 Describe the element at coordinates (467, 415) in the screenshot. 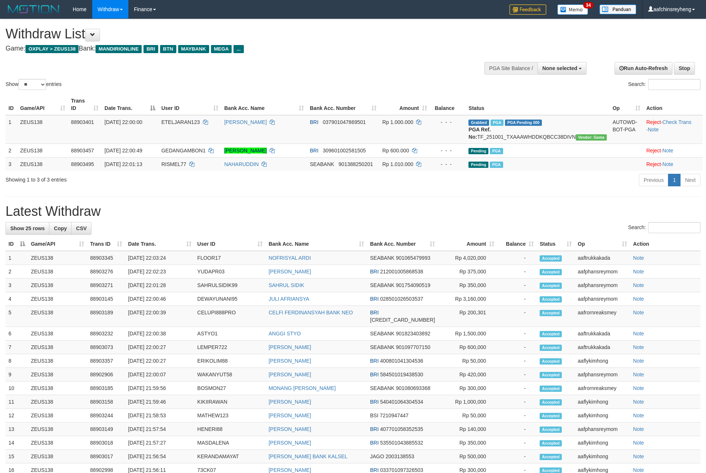

I see `td: Rp 50,000` at that location.